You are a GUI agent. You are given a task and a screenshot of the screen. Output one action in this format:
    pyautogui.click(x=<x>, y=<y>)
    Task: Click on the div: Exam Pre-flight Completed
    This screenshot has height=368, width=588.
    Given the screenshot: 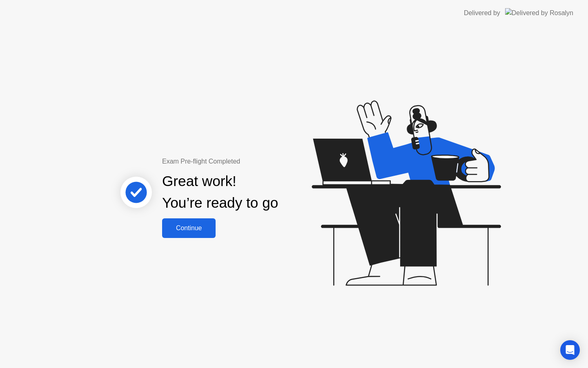 What is the action you would take?
    pyautogui.click(x=246, y=161)
    